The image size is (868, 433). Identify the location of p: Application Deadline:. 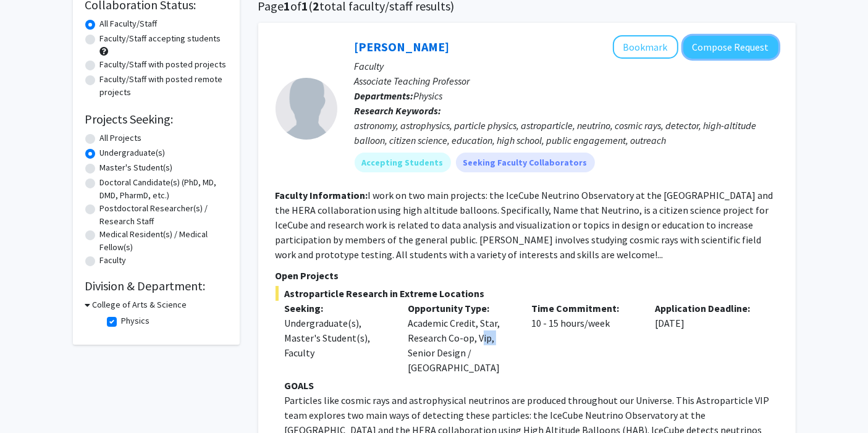
(707, 308).